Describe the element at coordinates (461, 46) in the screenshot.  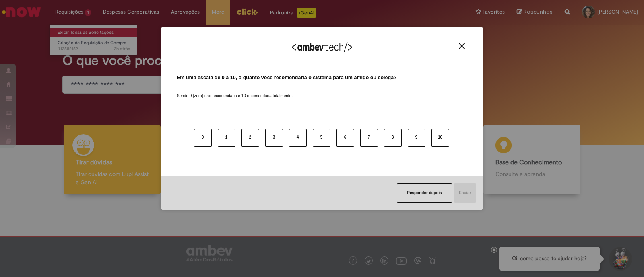
I see `button: Close` at that location.